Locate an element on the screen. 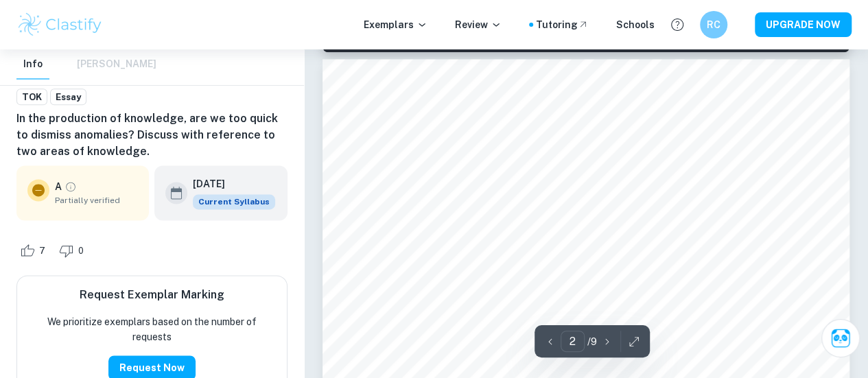  div: Dislike is located at coordinates (73, 250).